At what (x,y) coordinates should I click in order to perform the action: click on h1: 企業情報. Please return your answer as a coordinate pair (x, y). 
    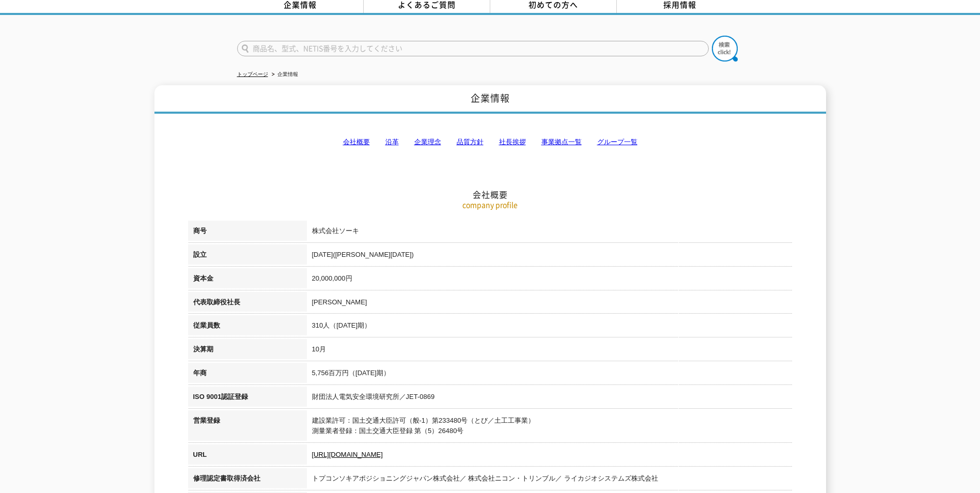
    Looking at the image, I should click on (490, 99).